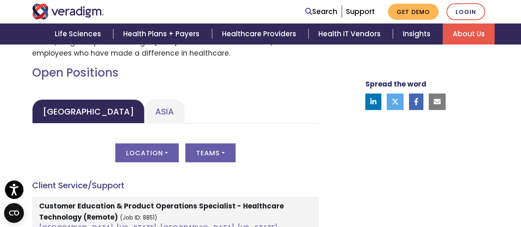 The image size is (521, 227). What do you see at coordinates (466, 12) in the screenshot?
I see `a: Login` at bounding box center [466, 12].